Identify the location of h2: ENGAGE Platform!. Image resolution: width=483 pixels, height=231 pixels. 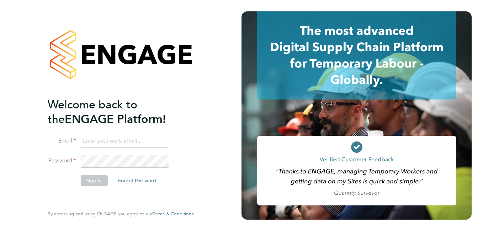
(117, 112).